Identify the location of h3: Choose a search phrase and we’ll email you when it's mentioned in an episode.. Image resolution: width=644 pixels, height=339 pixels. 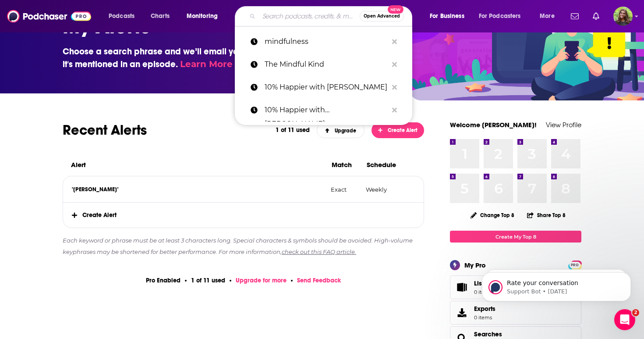
(168, 58).